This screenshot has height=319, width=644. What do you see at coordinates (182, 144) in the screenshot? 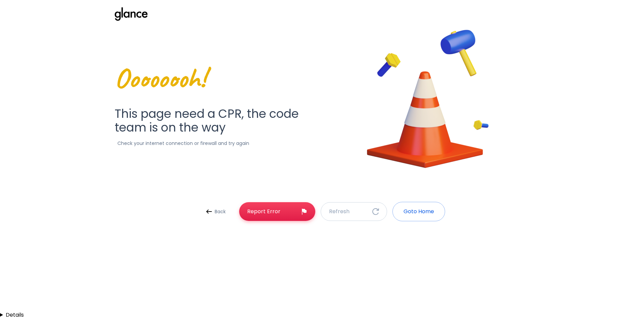
I see `p: Check your internet connection or firewall and try again` at bounding box center [182, 144].